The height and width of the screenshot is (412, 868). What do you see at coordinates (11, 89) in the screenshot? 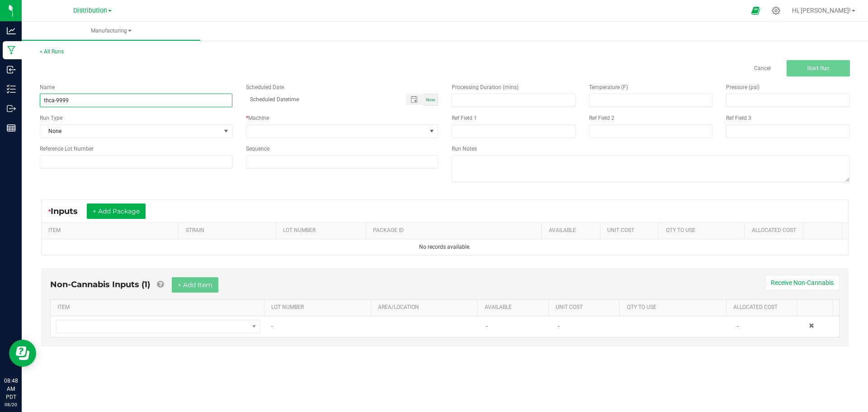
I see `inline-svg: Inventory` at bounding box center [11, 89].